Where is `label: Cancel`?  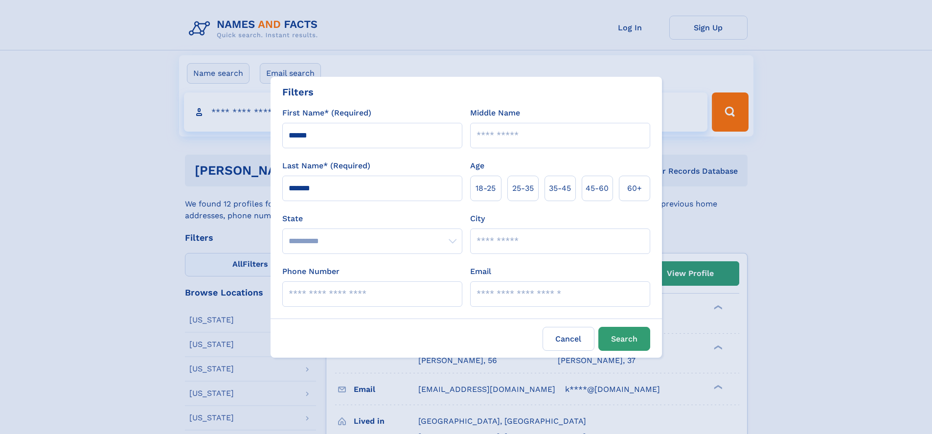 label: Cancel is located at coordinates (568, 338).